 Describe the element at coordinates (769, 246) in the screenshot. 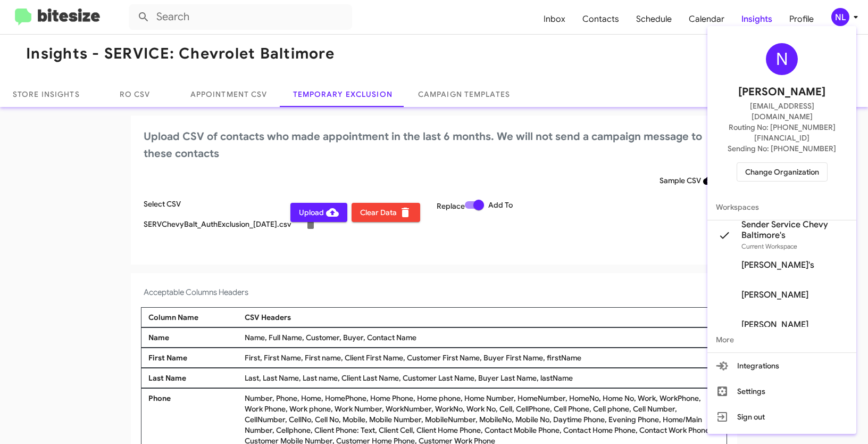

I see `span: Current Workspace` at that location.